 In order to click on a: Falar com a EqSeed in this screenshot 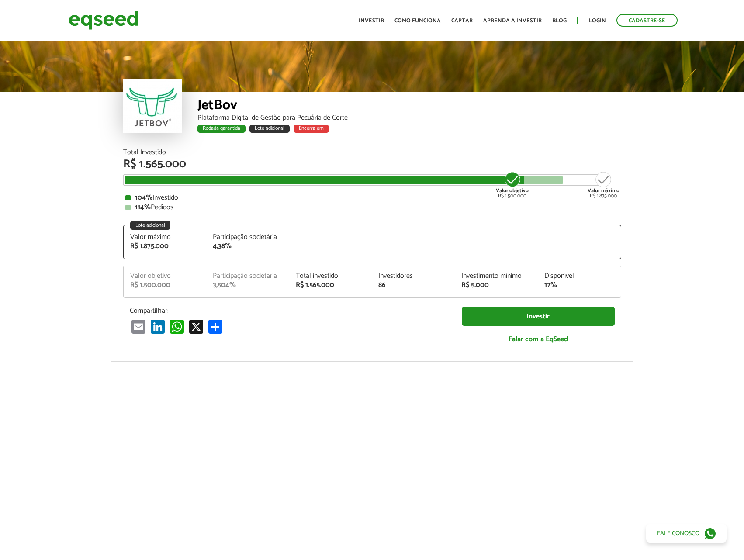, I will do `click(539, 339)`.